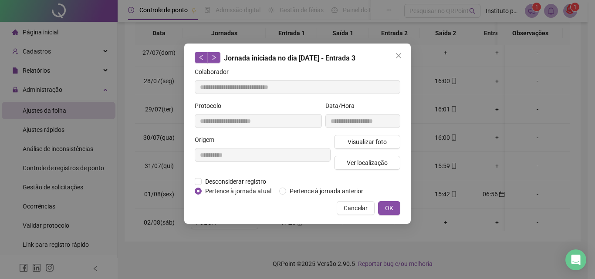 This screenshot has width=595, height=279. Describe the element at coordinates (326, 191) in the screenshot. I see `span: Pertence à jornada anterior` at that location.